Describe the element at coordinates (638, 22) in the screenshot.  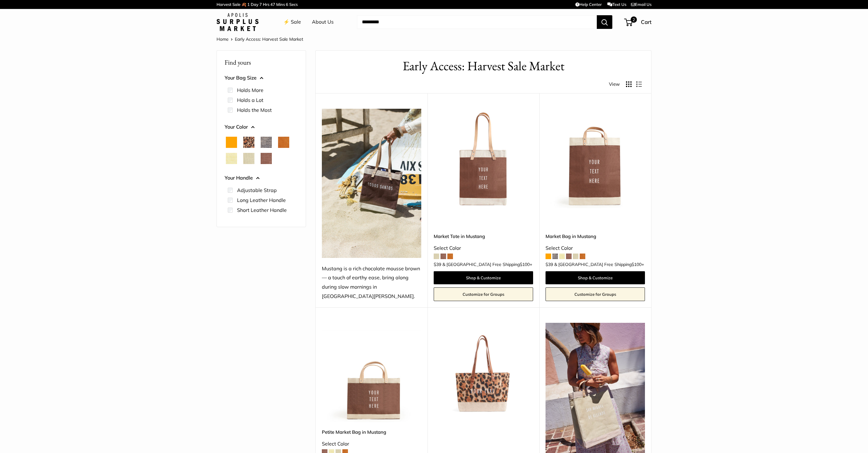
I see `a: 2 Cart` at that location.